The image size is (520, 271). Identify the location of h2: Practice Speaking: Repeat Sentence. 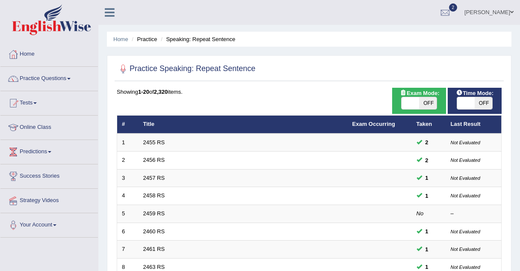
(186, 69).